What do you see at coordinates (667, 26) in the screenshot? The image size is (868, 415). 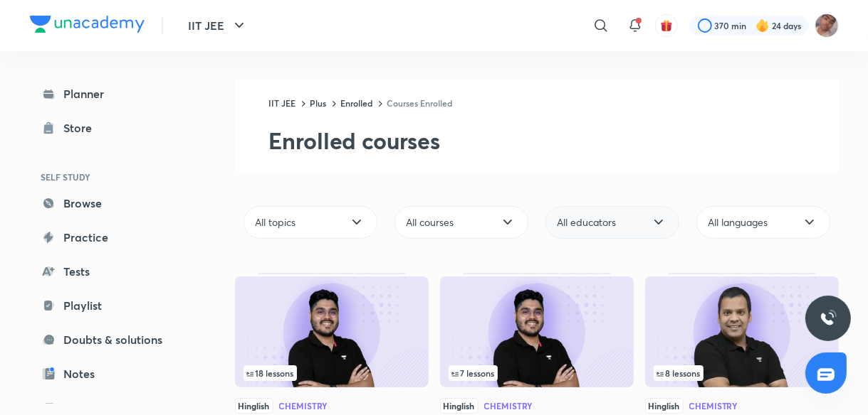 I see `button: avatar` at bounding box center [667, 26].